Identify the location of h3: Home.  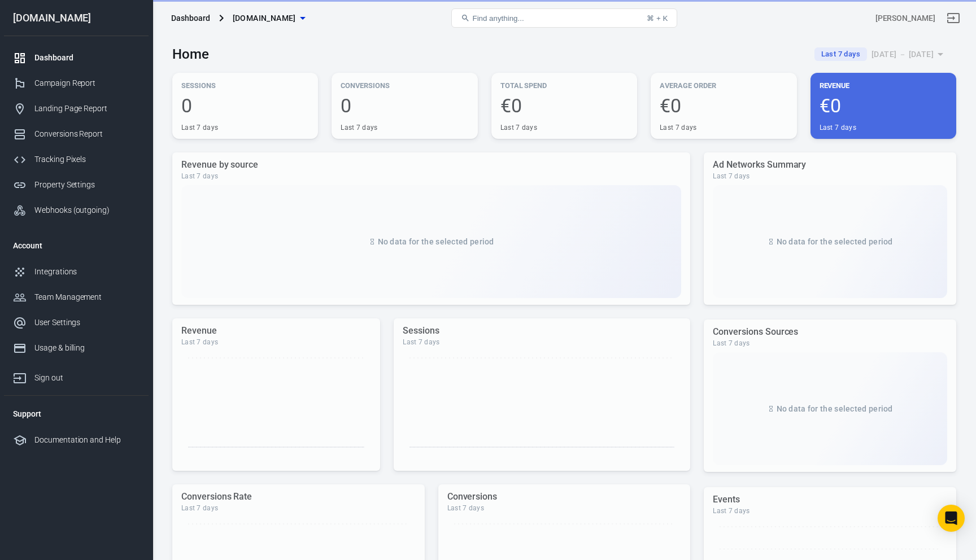
(190, 54).